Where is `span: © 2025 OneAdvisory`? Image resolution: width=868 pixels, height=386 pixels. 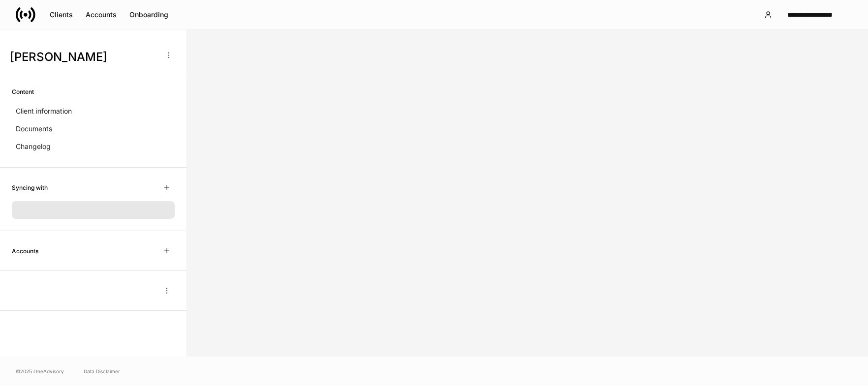 span: © 2025 OneAdvisory is located at coordinates (40, 371).